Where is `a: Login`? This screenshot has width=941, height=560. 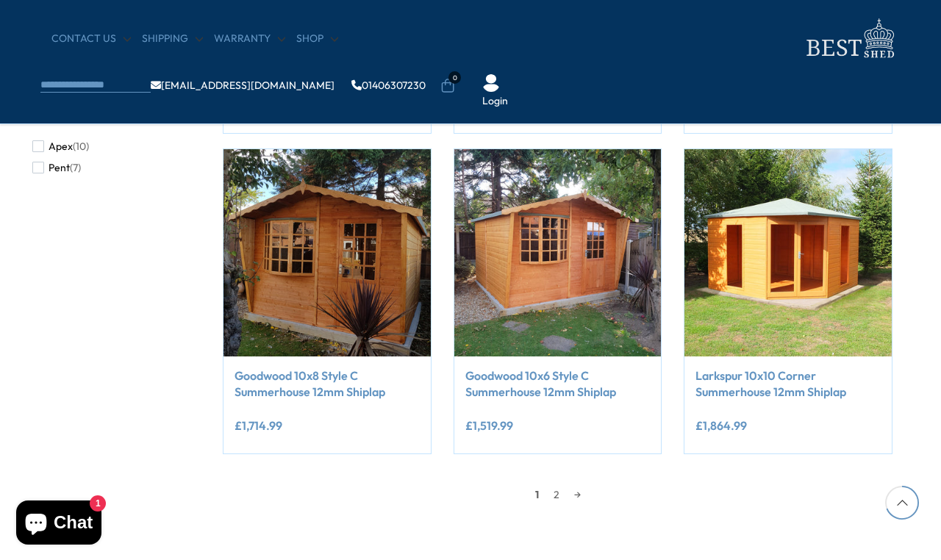
a: Login is located at coordinates (495, 102).